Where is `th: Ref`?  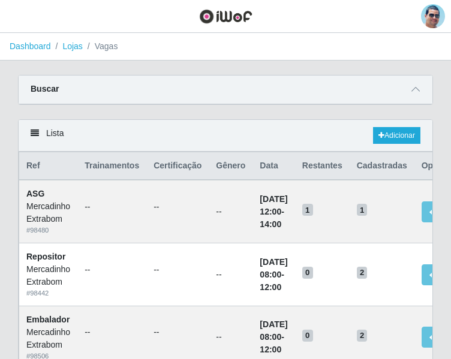
th: Ref is located at coordinates (49, 166).